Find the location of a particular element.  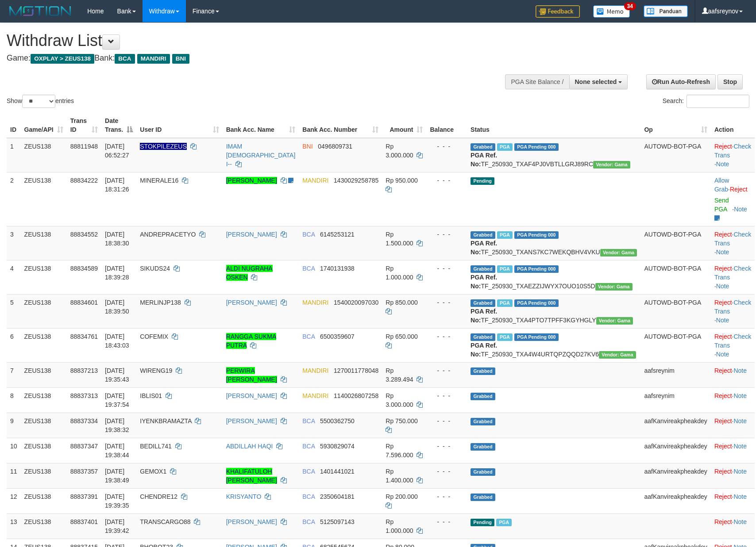

td: TF_250930_TXA4W4URTQPZQQD27KV6 is located at coordinates (553, 345).